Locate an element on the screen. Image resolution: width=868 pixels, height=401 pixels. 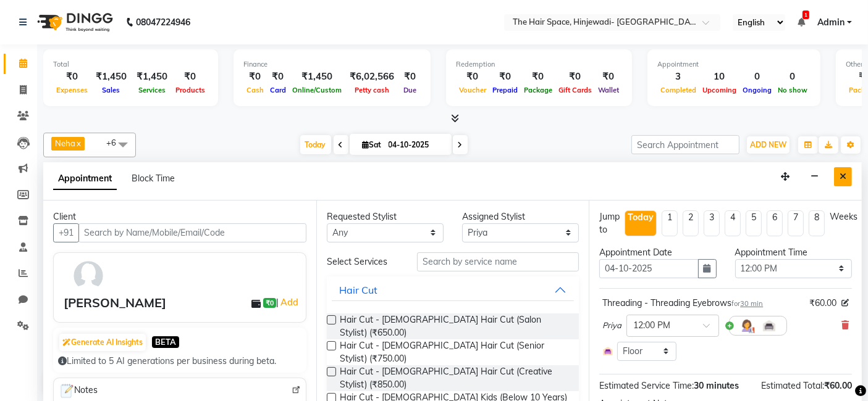
div: Appointment Time is located at coordinates (793, 252).